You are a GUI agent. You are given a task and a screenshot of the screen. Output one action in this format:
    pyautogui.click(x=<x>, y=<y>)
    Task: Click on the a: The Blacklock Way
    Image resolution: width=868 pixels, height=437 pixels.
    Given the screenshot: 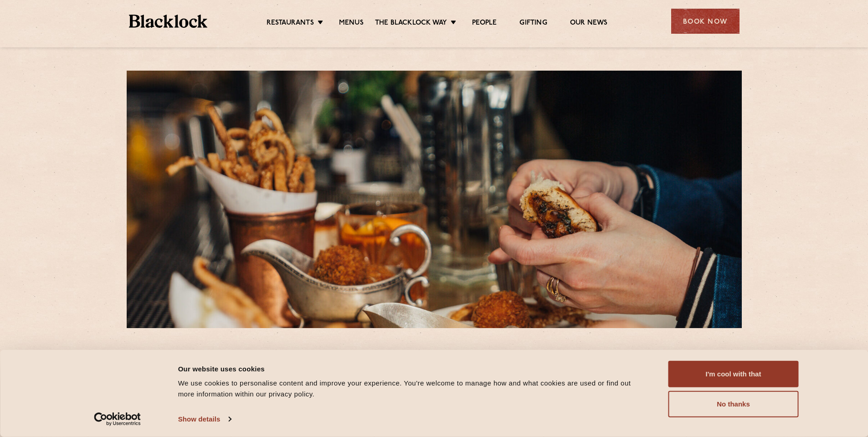 What is the action you would take?
    pyautogui.click(x=411, y=24)
    